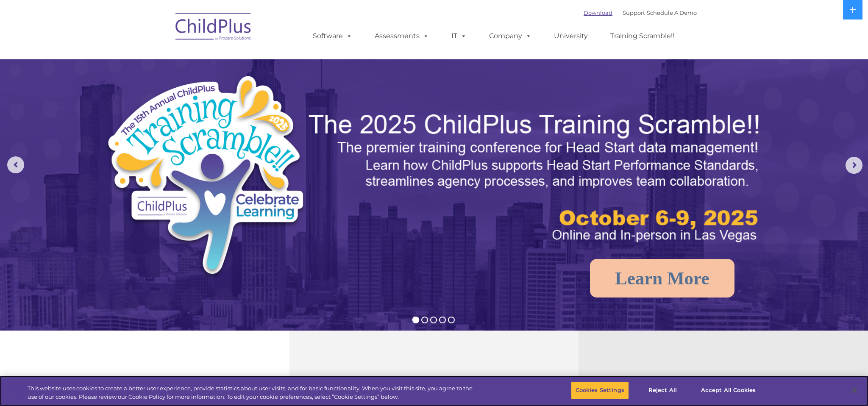 The height and width of the screenshot is (406, 868). Describe the element at coordinates (213, 28) in the screenshot. I see `img: ChildPlus by Procare Solutions` at that location.